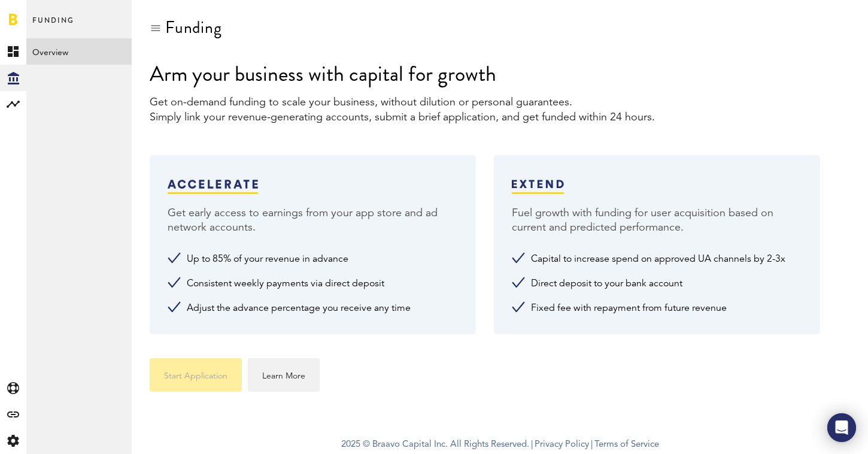  I want to click on span: Funding, so click(54, 26).